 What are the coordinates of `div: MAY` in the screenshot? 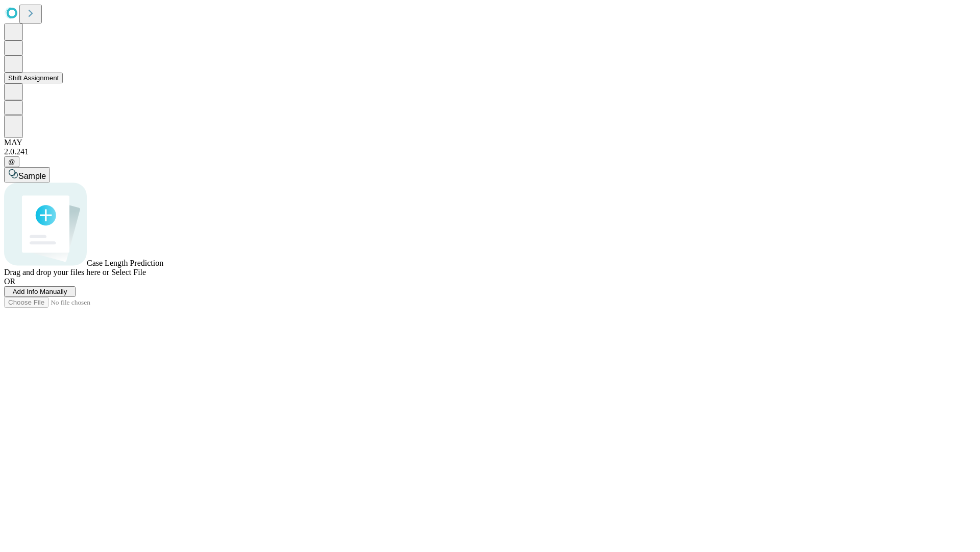 It's located at (490, 142).